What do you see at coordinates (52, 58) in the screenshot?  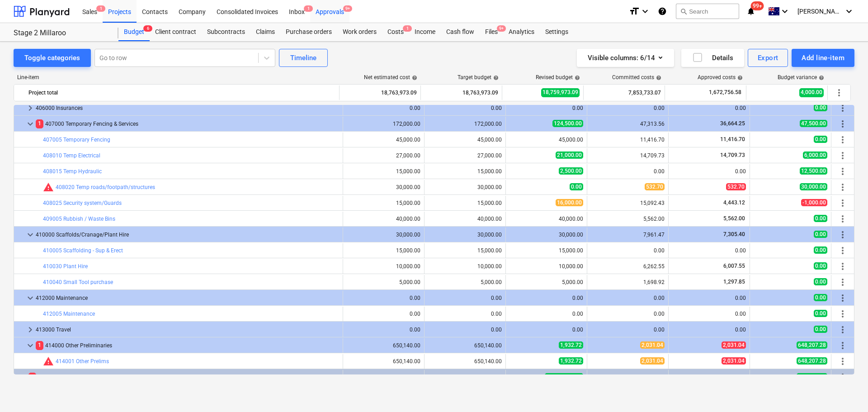 I see `div: Toggle categories` at bounding box center [52, 58].